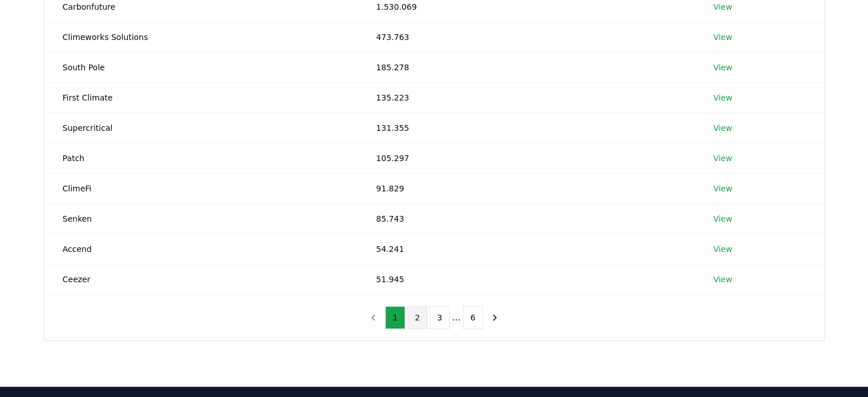 The width and height of the screenshot is (868, 397). I want to click on td: Patch, so click(201, 157).